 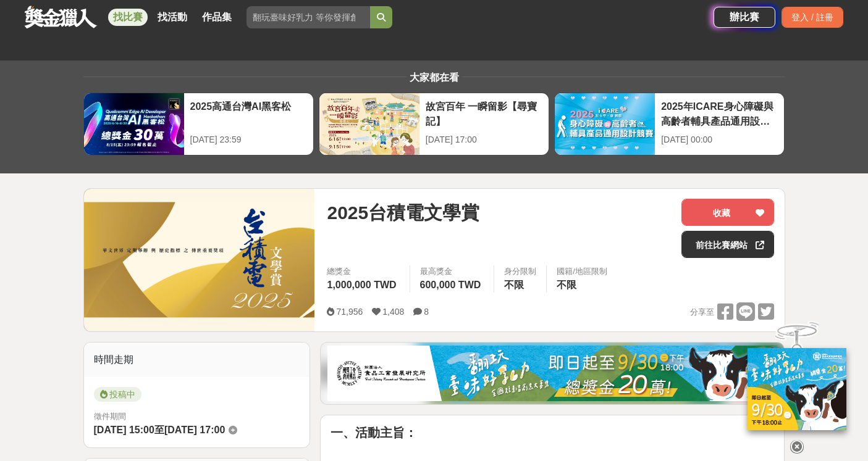 What do you see at coordinates (701, 312) in the screenshot?
I see `span: 分享至` at bounding box center [701, 312].